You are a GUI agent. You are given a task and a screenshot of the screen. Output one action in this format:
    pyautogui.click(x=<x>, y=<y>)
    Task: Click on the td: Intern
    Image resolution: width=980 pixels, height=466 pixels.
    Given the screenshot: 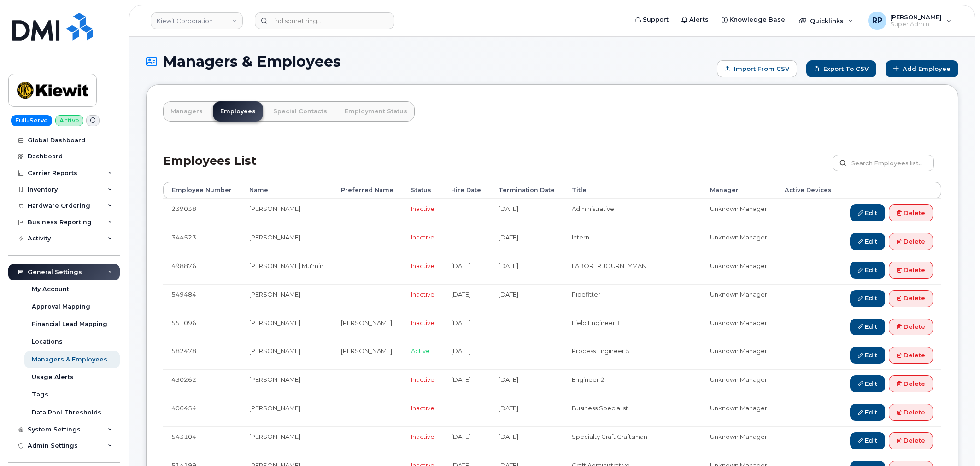 What is the action you would take?
    pyautogui.click(x=632, y=241)
    